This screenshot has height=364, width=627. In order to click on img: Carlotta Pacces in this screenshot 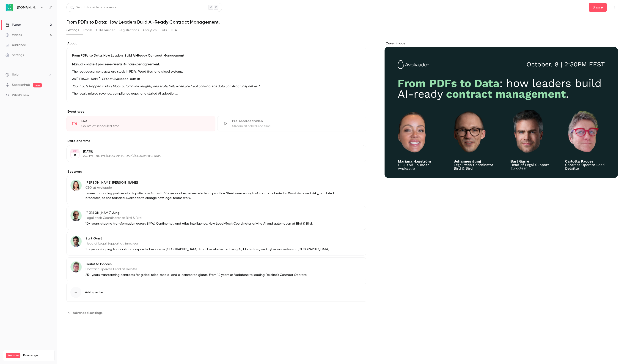, I will do `click(76, 267)`.